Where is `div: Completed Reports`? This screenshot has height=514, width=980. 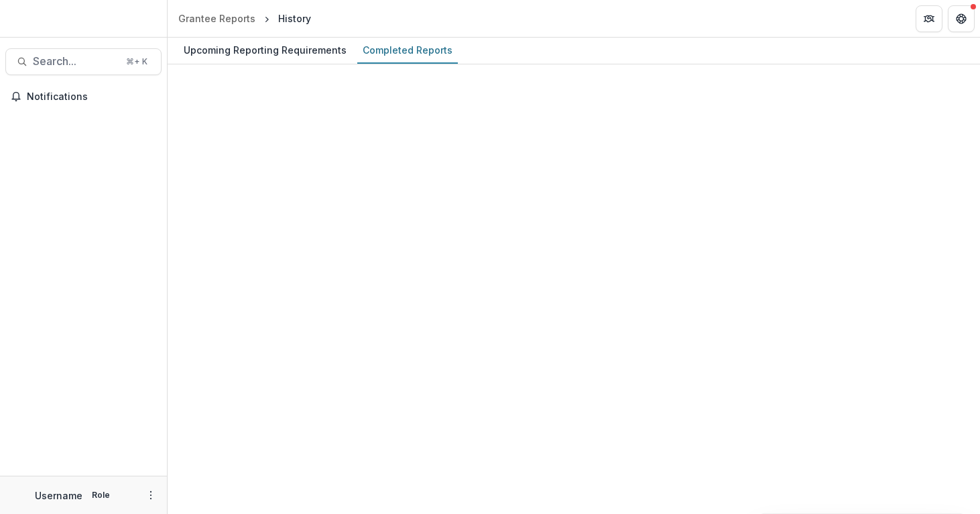
div: Completed Reports is located at coordinates (408, 50).